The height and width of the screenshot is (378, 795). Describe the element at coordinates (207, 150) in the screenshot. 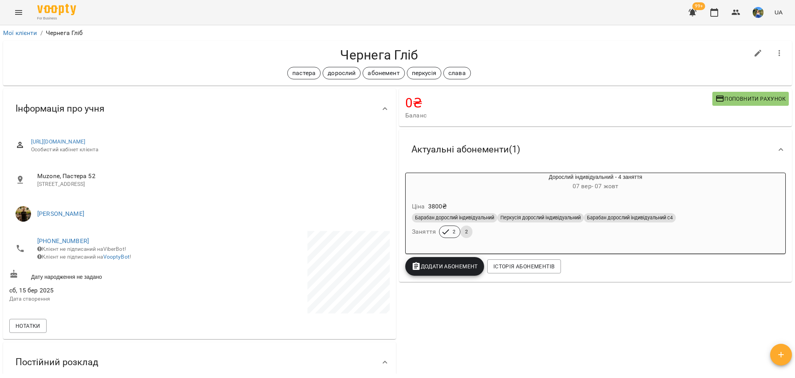

I see `span: Особистий кабінет клієнта` at that location.